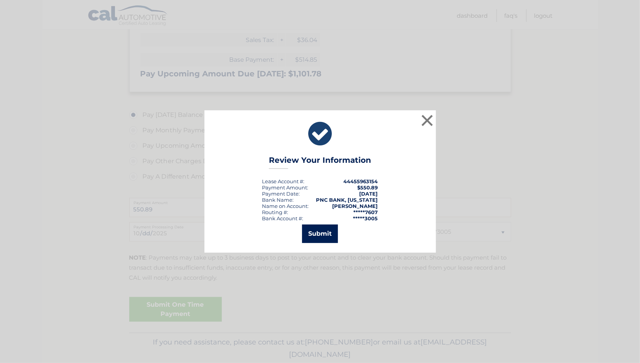  What do you see at coordinates (320, 162) in the screenshot?
I see `h3: Review Your Information` at bounding box center [320, 162].